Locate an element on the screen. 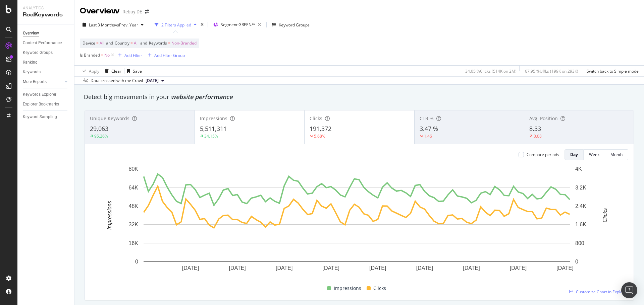  div: Keyword Sampling is located at coordinates (40, 117).